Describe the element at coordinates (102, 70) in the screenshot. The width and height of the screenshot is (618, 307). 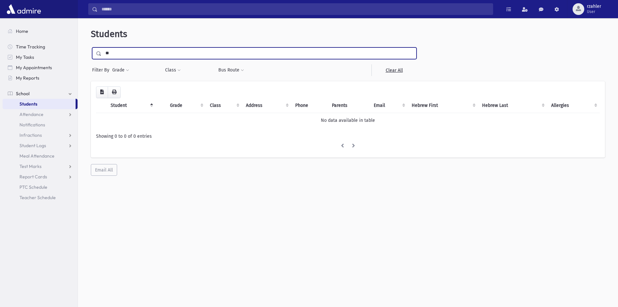
I see `span: Filter By` at that location.